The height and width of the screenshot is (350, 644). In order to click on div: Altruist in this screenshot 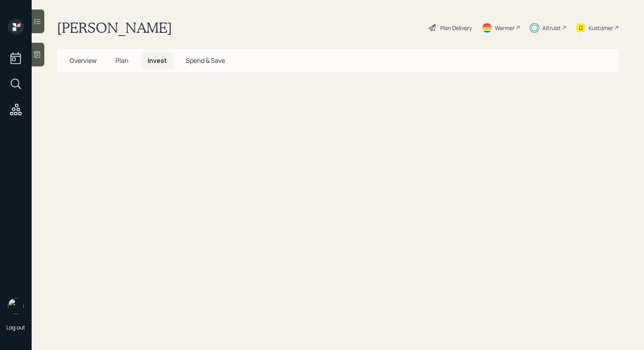, I will do `click(551, 27)`.